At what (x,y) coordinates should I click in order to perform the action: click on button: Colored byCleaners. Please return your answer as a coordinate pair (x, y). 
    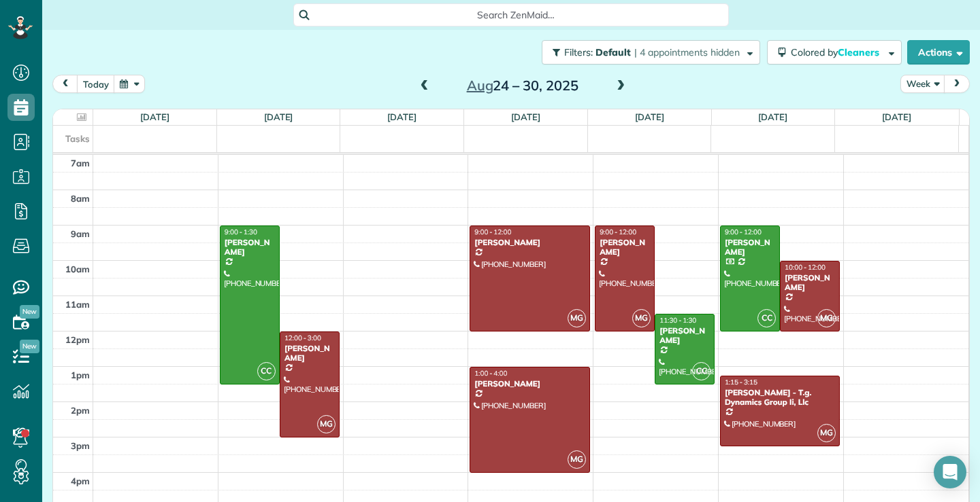
    Looking at the image, I should click on (834, 53).